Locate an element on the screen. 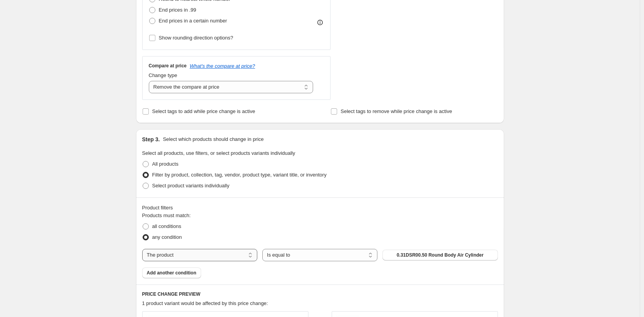  span: Products must match: is located at coordinates (166, 215).